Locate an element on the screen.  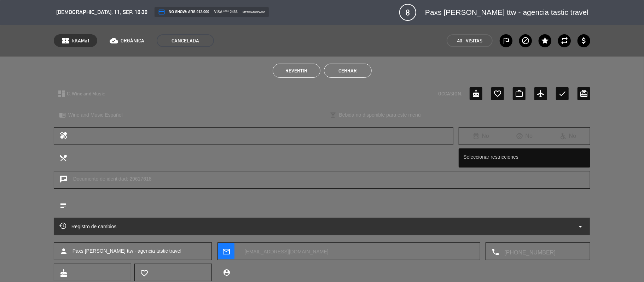
span: 8 is located at coordinates (408, 12).